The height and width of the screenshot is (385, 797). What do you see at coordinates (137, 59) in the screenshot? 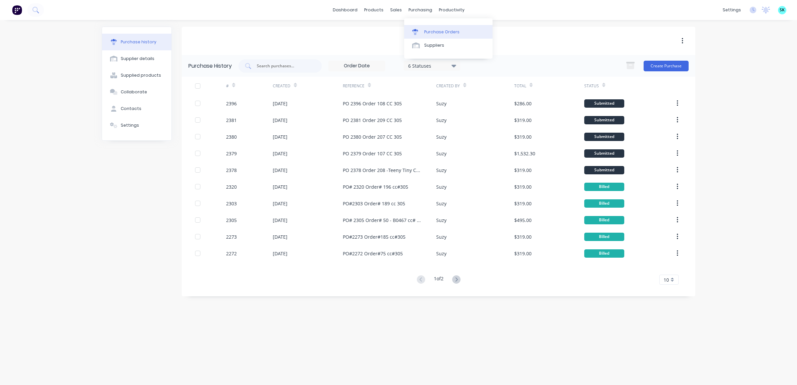
I see `button: Supplier details` at bounding box center [137, 59].